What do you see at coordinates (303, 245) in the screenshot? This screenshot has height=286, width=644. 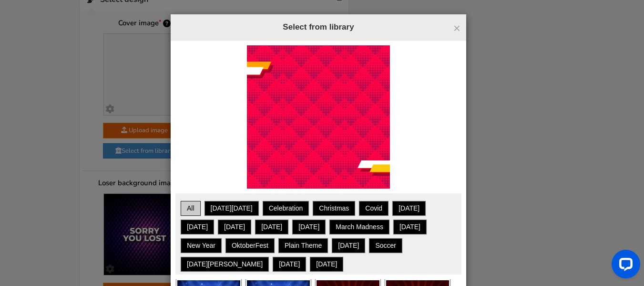 I see `a: Plain theme` at bounding box center [303, 245].